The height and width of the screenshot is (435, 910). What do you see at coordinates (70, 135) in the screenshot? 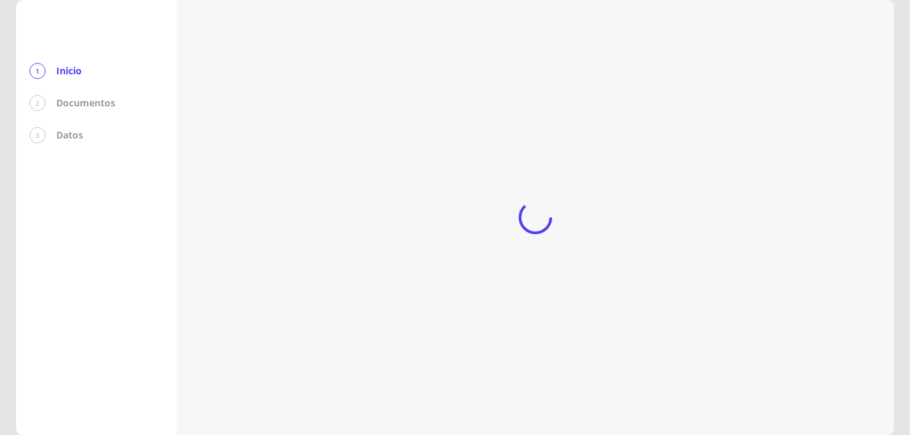
I see `p: Datos` at bounding box center [70, 135].